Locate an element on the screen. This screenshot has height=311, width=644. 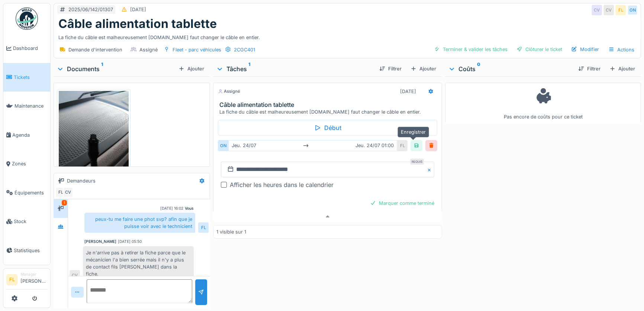
button: Close is located at coordinates (430, 169).